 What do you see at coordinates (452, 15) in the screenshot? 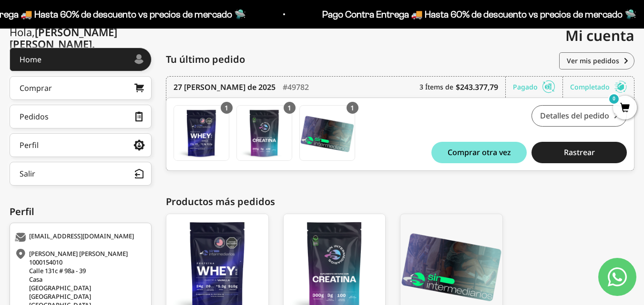
I see `p: Pago Contra Entrega 🚚 Hasta 60% de descuento vs precios de mercado 🛸` at bounding box center [452, 15].